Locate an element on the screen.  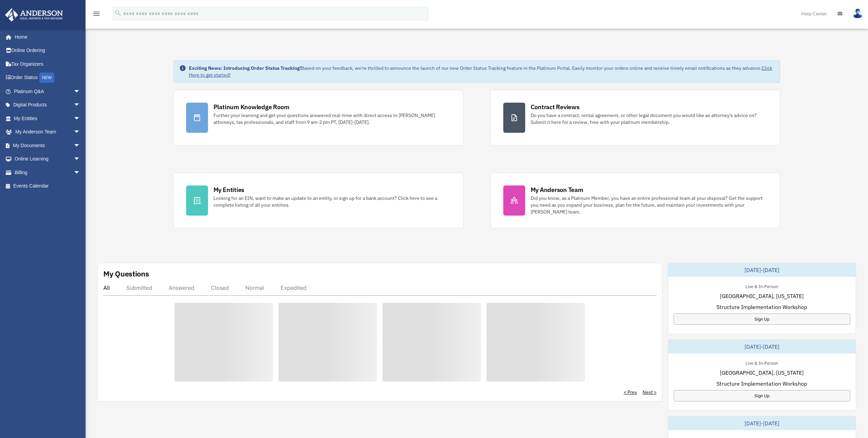
a: Next > is located at coordinates (649, 392).